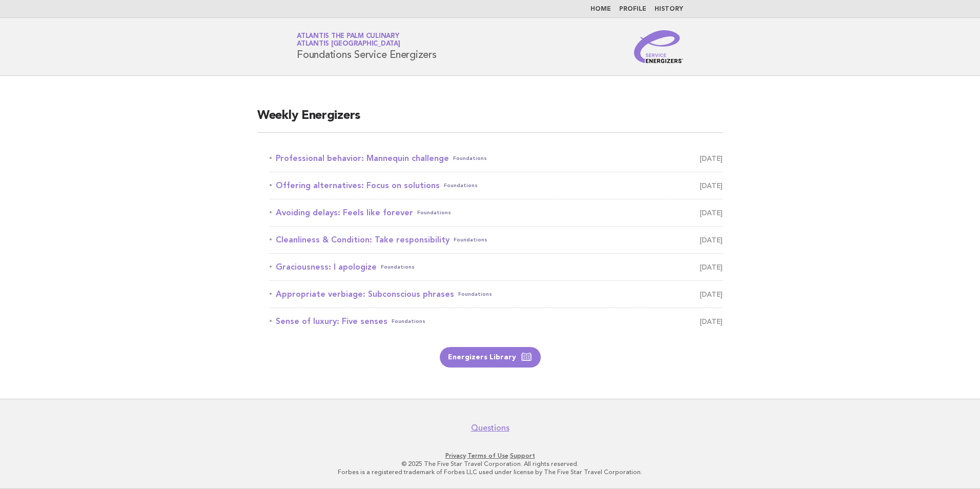 This screenshot has width=980, height=489. What do you see at coordinates (522, 456) in the screenshot?
I see `a: Support` at bounding box center [522, 456].